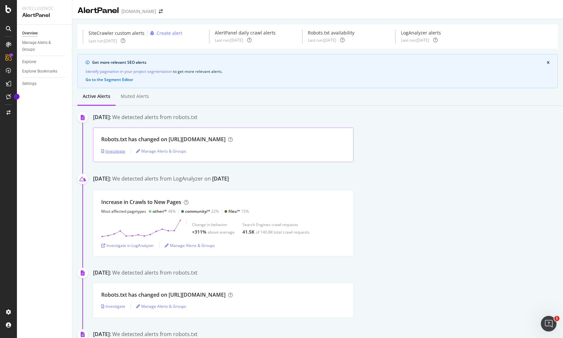  Describe the element at coordinates (29, 62) in the screenshot. I see `div: Explorer` at that location.